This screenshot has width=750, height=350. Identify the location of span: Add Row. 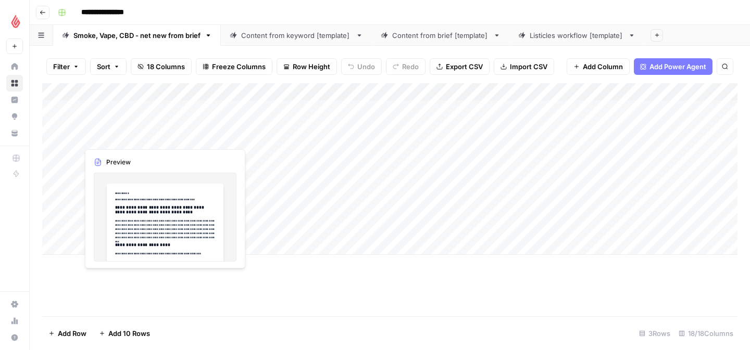
(72, 334).